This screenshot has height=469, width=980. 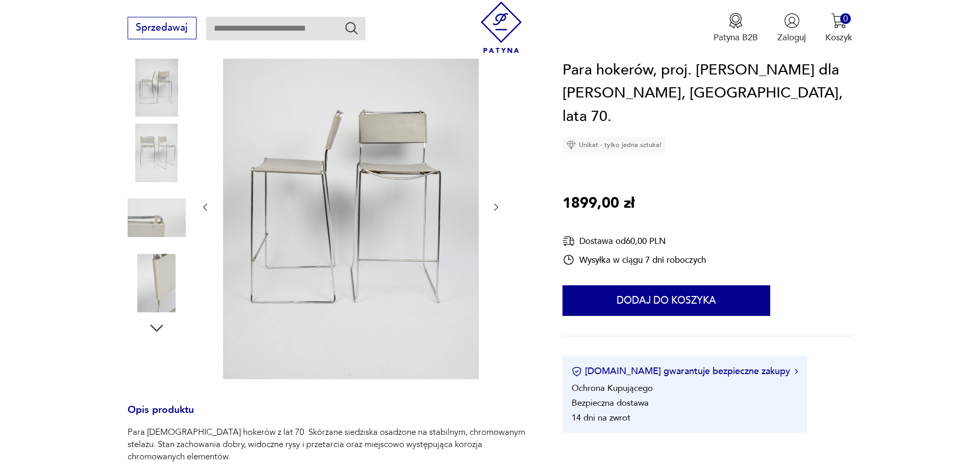 What do you see at coordinates (612, 389) in the screenshot?
I see `li: Ochrona Kupującego` at bounding box center [612, 389].